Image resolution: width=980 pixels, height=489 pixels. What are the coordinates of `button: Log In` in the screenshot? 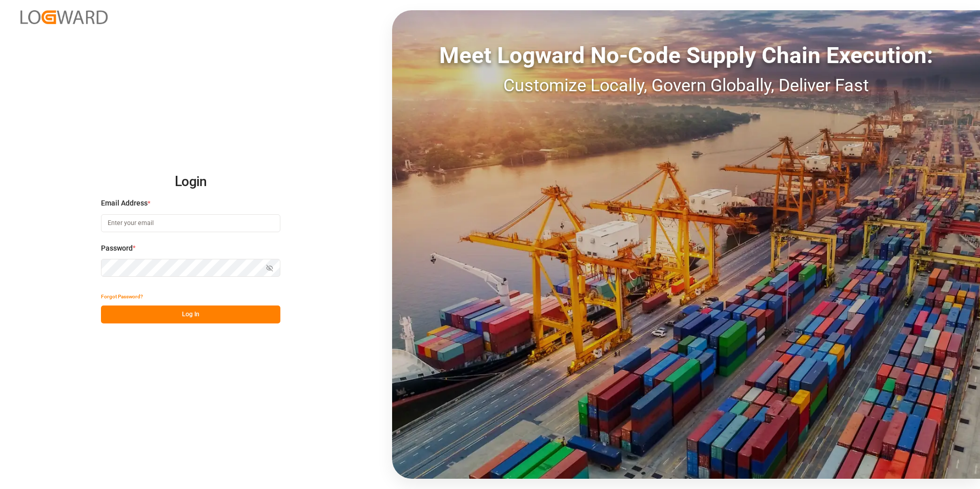 It's located at (190, 314).